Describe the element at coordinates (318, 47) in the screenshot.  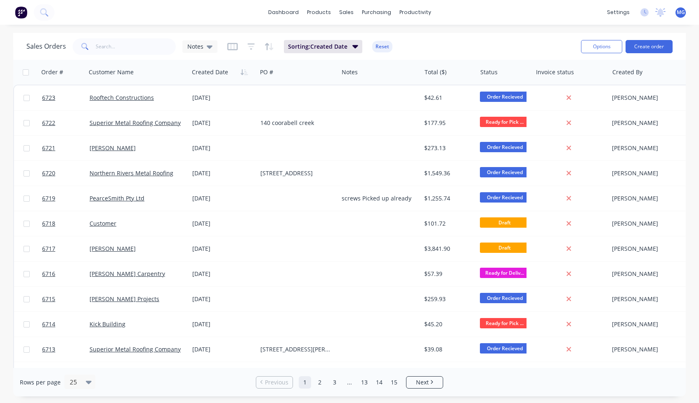
I see `span: Sorting: Created Date` at that location.